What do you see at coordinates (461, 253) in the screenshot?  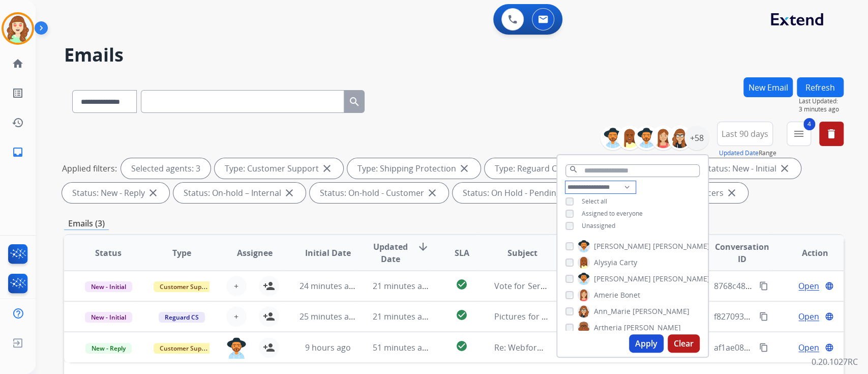 I see `span: SLA` at bounding box center [461, 253].